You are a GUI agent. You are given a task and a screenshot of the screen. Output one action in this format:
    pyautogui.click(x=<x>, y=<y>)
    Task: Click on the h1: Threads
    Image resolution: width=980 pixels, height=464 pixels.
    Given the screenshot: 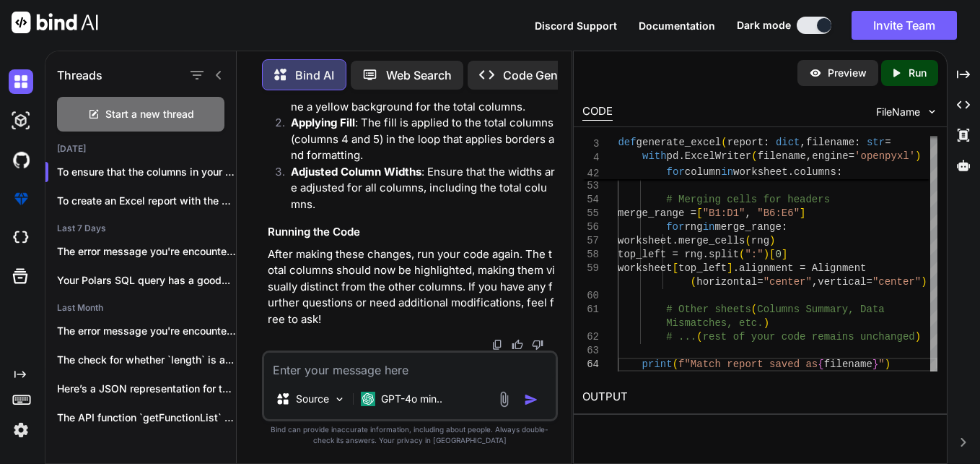 What is the action you would take?
    pyautogui.click(x=79, y=75)
    